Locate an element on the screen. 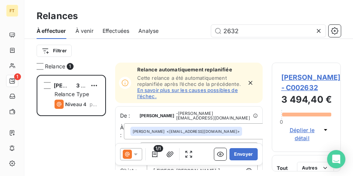  button: Autres is located at coordinates (315, 168).